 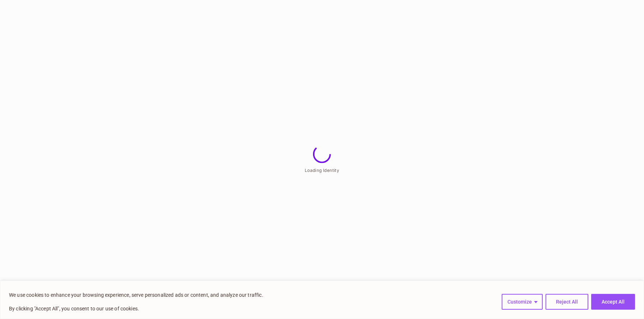 I want to click on span: Loading Identity, so click(x=322, y=170).